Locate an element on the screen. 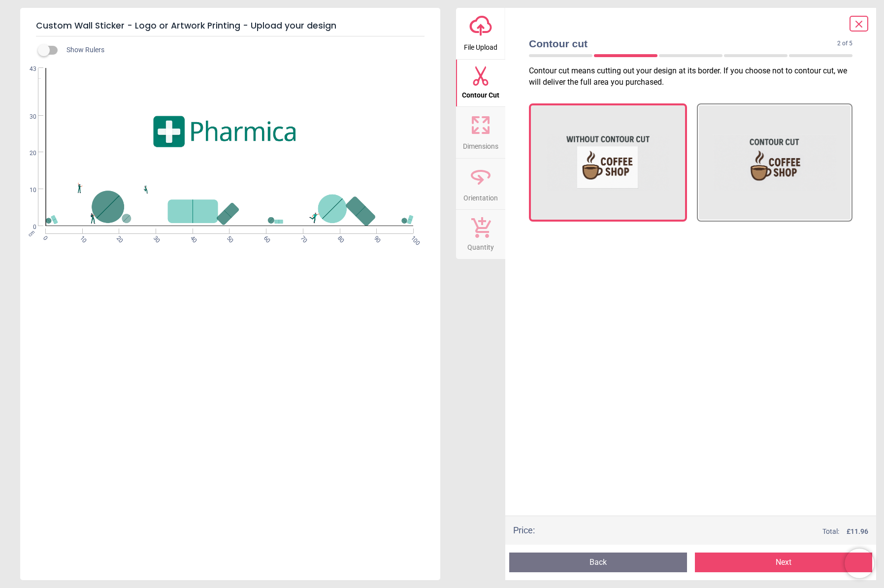 Image resolution: width=884 pixels, height=588 pixels. span: 11.96 is located at coordinates (860, 531).